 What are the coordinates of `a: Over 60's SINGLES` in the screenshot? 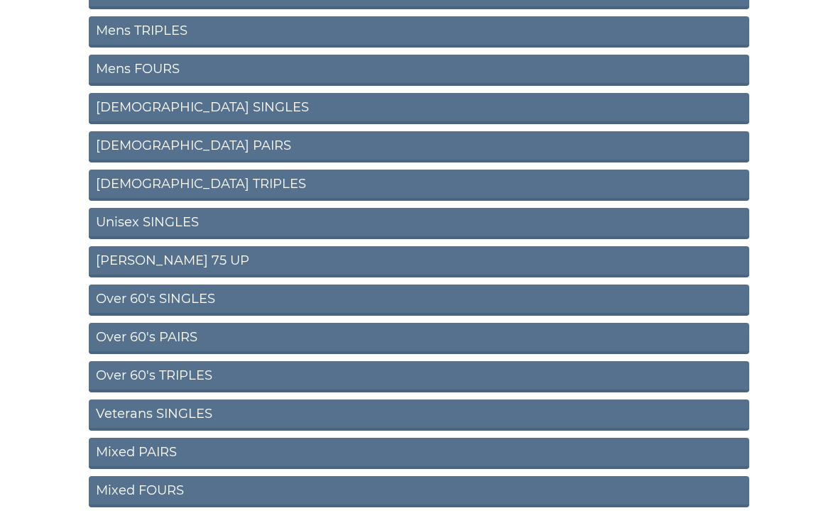 It's located at (419, 301).